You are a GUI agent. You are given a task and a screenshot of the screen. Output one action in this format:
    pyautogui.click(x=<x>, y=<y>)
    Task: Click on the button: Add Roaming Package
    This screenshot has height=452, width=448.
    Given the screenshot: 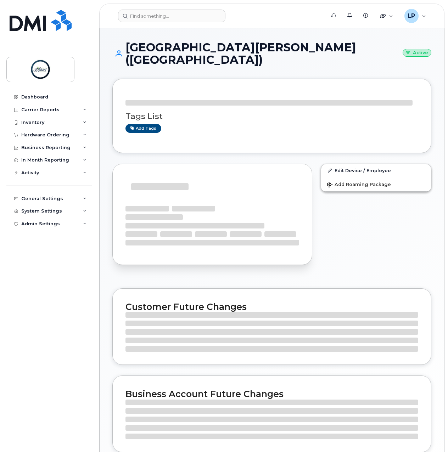 What is the action you would take?
    pyautogui.click(x=376, y=184)
    